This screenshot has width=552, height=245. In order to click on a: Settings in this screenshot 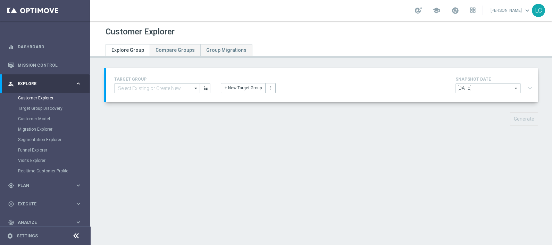, I will do `click(27, 236)`.